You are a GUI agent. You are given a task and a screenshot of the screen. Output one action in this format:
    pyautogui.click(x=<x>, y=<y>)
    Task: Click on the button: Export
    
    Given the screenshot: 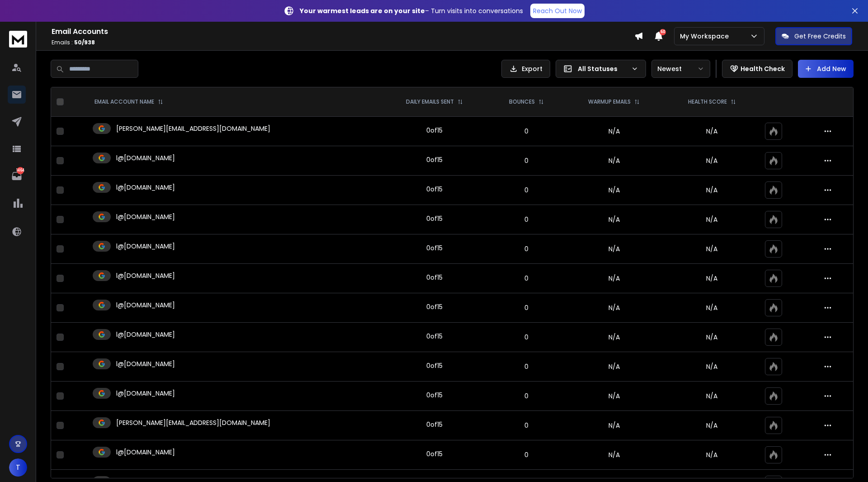 What is the action you would take?
    pyautogui.click(x=525, y=69)
    